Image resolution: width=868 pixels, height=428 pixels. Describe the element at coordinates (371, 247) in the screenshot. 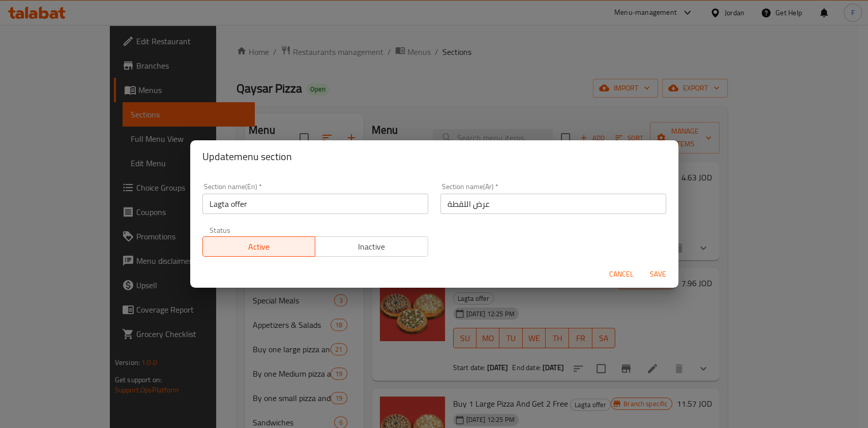

I see `span: Inactive` at that location.